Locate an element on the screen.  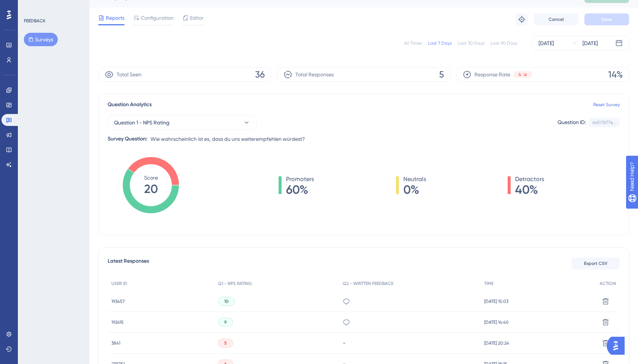
span: Wie wahrscheinlich ist es, dass du uns weiterempfehlen würdest? is located at coordinates (227, 139).